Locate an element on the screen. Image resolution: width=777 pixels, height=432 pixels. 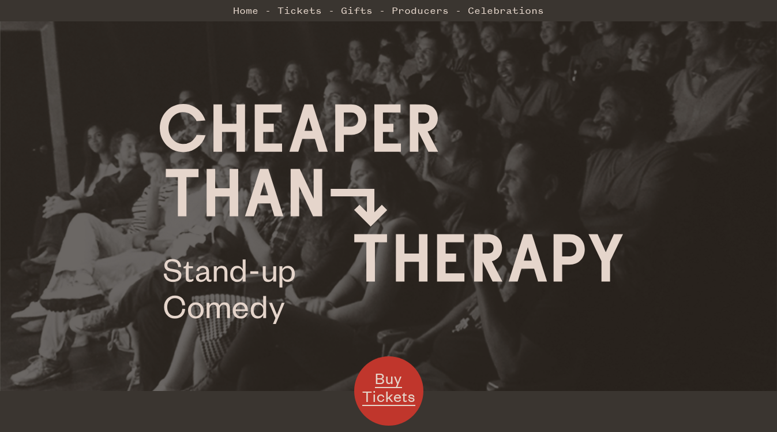
a: Buy Tickets is located at coordinates (389, 391).